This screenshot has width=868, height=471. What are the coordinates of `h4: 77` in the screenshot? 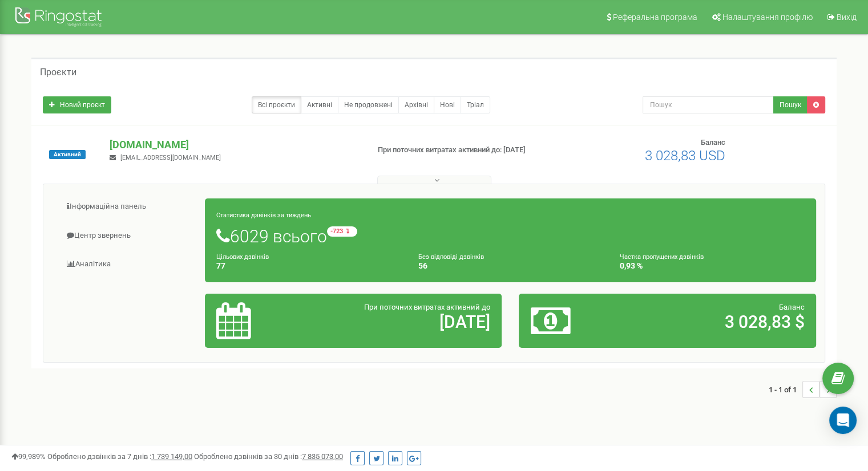 It's located at (309, 265).